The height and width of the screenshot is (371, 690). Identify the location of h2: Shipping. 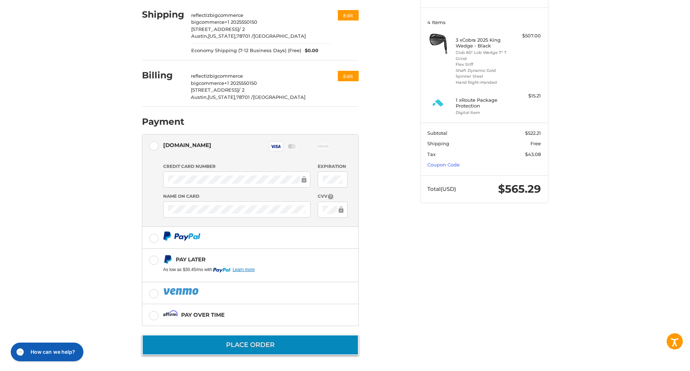
(163, 14).